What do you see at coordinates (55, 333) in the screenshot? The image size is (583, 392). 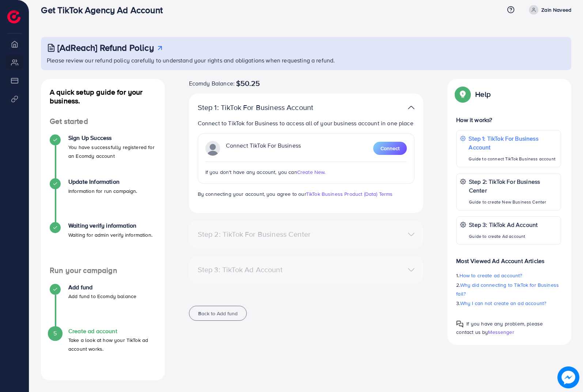 I see `span: 5` at bounding box center [55, 333].